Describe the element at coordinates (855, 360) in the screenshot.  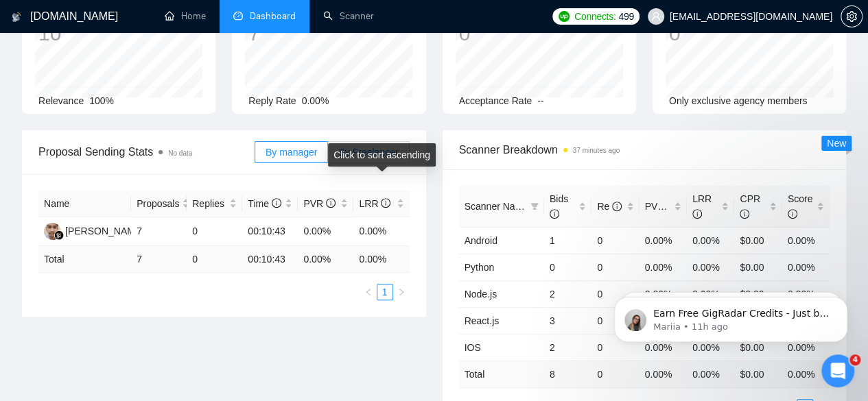
I see `span: 4` at that location.